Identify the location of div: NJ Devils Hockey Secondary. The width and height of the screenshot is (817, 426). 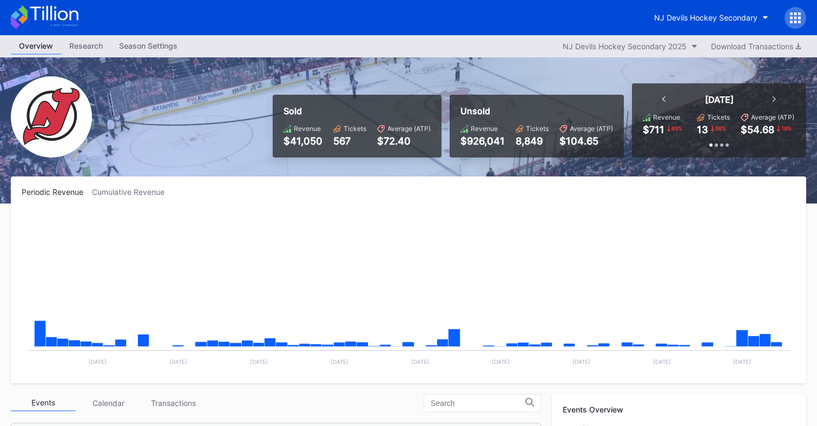
(706, 17).